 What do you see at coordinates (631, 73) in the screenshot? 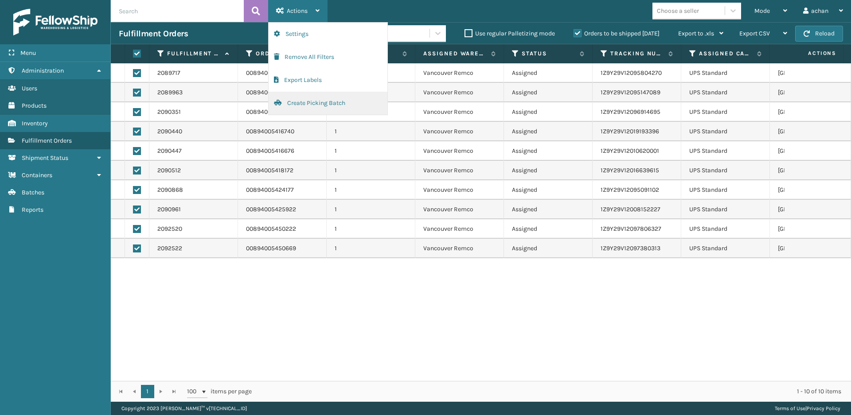
I see `a: 1Z9Y29V12095804270` at bounding box center [631, 73].